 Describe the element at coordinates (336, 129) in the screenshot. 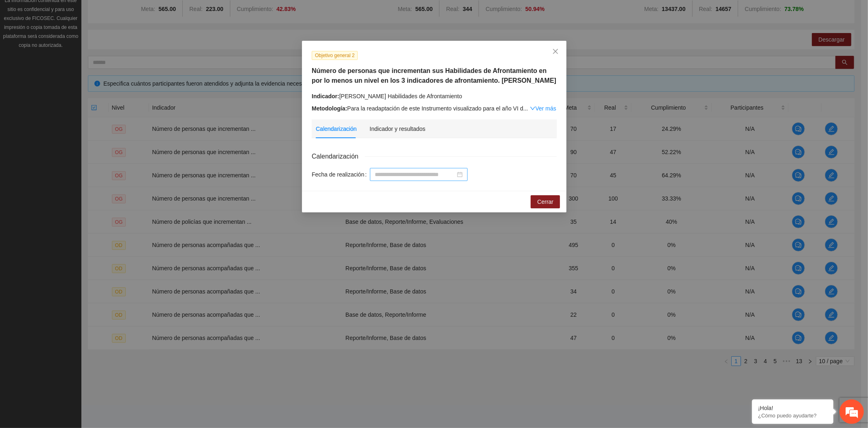

I see `div: Calendarización` at that location.